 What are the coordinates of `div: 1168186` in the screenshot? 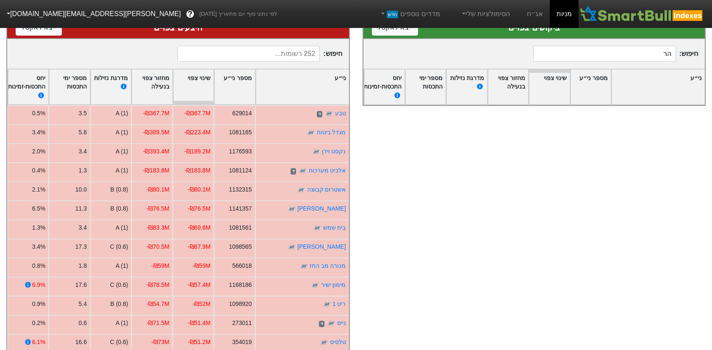 It's located at (240, 285).